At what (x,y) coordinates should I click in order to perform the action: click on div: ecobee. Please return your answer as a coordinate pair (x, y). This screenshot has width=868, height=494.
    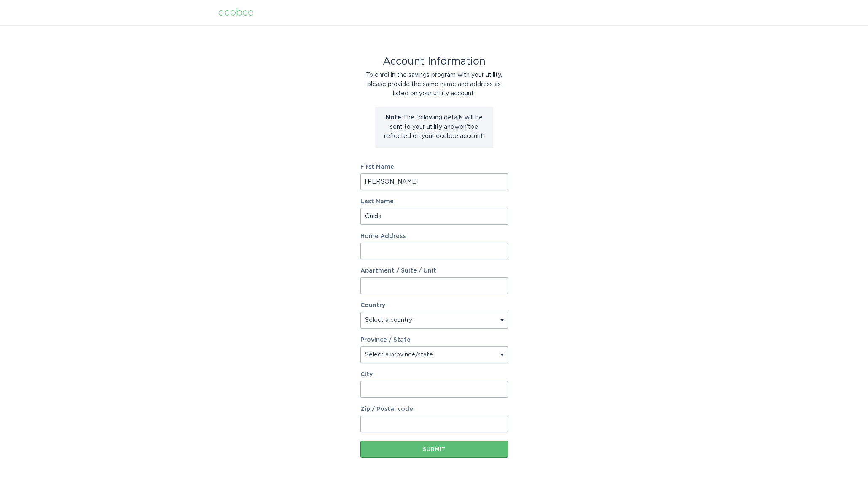
    Looking at the image, I should click on (236, 13).